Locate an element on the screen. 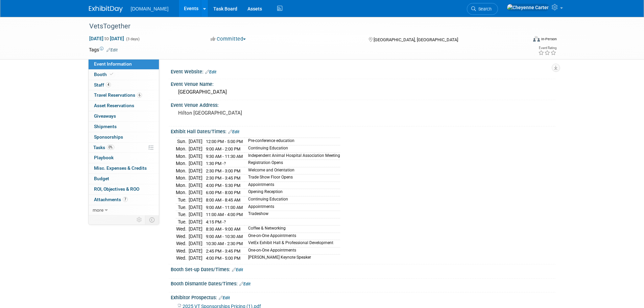  span: 4:00 PM - 5:00 PM is located at coordinates (223, 258).